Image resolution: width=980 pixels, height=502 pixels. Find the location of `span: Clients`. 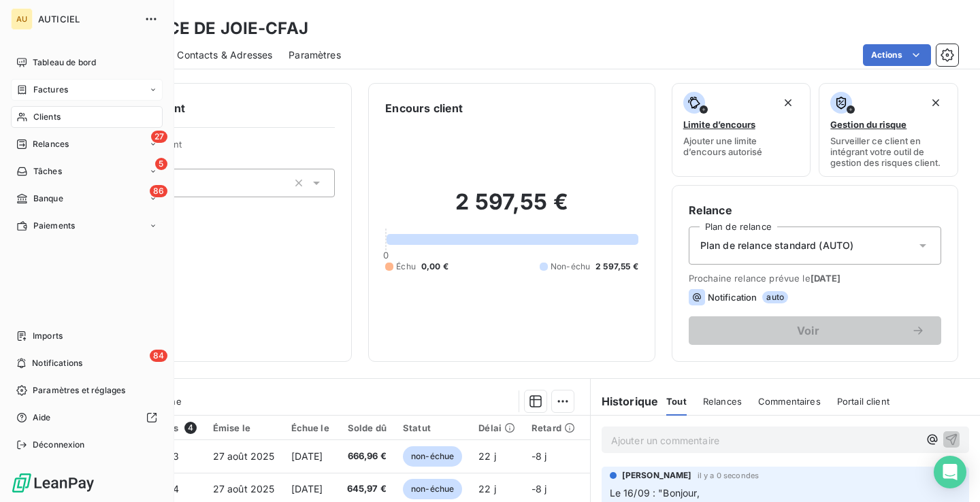

span: Clients is located at coordinates (47, 117).